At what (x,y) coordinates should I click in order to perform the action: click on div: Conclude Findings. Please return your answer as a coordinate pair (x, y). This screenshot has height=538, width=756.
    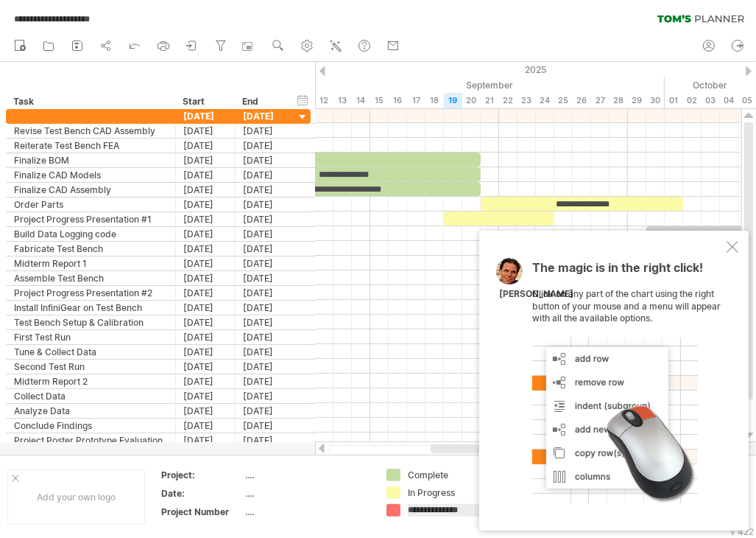
    Looking at the image, I should click on (90, 425).